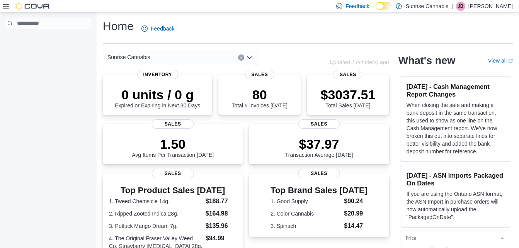  I want to click on p: Sunrise Cannabis, so click(427, 6).